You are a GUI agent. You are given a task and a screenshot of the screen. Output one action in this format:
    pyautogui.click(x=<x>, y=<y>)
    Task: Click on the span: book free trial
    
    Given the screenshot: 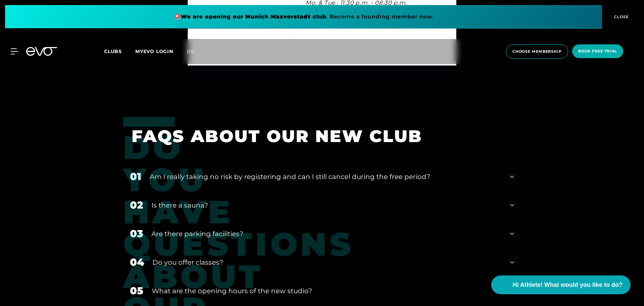 What is the action you would take?
    pyautogui.click(x=598, y=51)
    